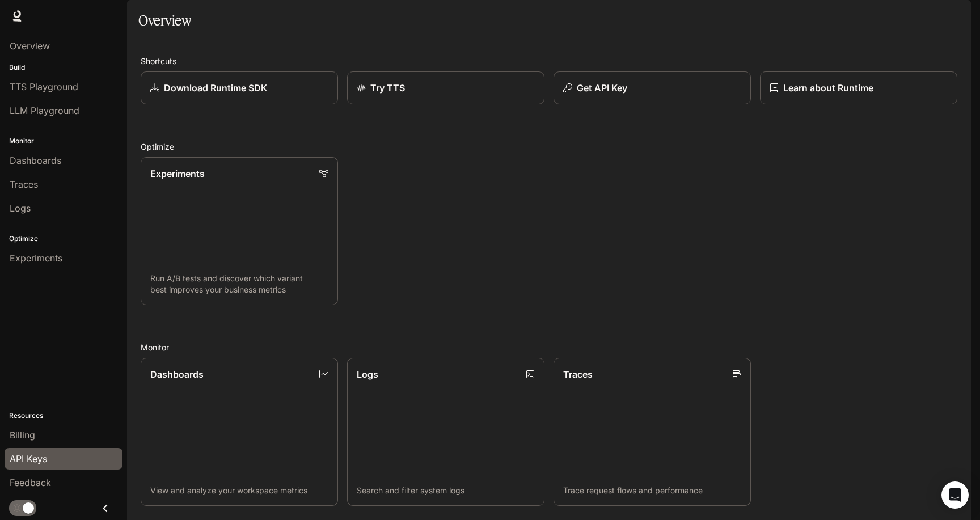 This screenshot has height=520, width=980. Describe the element at coordinates (387, 87) in the screenshot. I see `p: Try TTS` at that location.